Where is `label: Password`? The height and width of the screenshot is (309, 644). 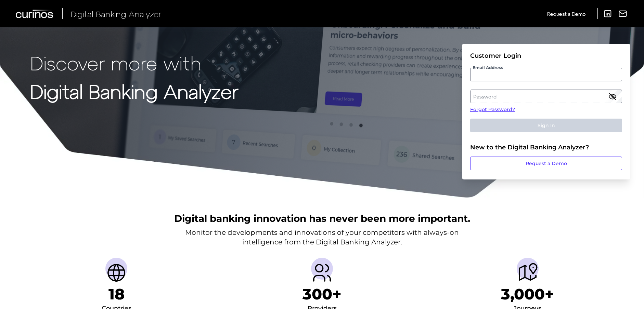
label: Password is located at coordinates (546, 96).